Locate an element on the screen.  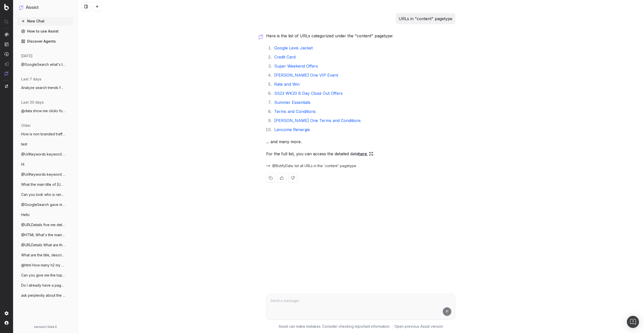
a: Google Levis Jacket is located at coordinates (294, 48).